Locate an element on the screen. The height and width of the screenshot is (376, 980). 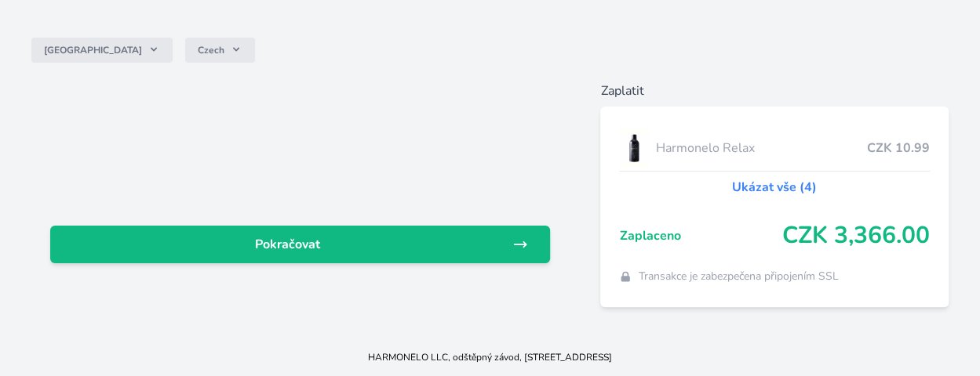
h6: Zaplatit is located at coordinates (775, 91).